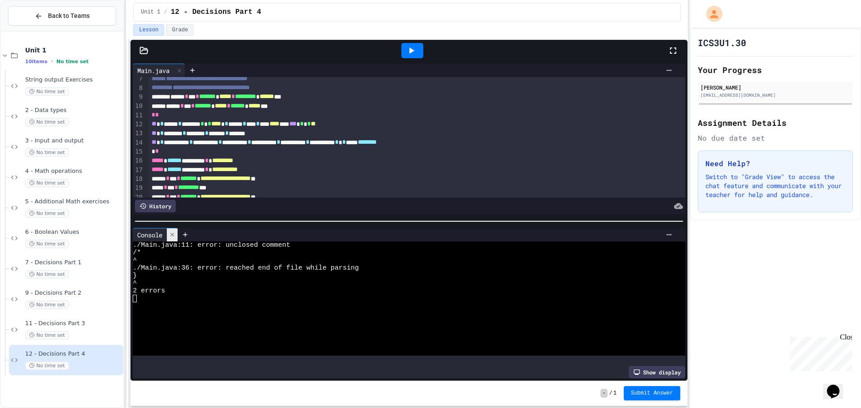  Describe the element at coordinates (62, 16) in the screenshot. I see `button: Back to Teams` at that location.